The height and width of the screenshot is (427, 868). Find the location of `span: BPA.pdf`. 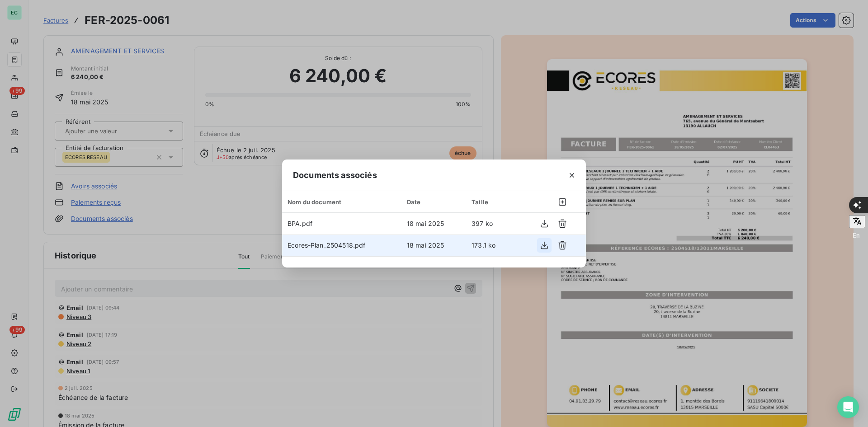

span: BPA.pdf is located at coordinates (300, 223).